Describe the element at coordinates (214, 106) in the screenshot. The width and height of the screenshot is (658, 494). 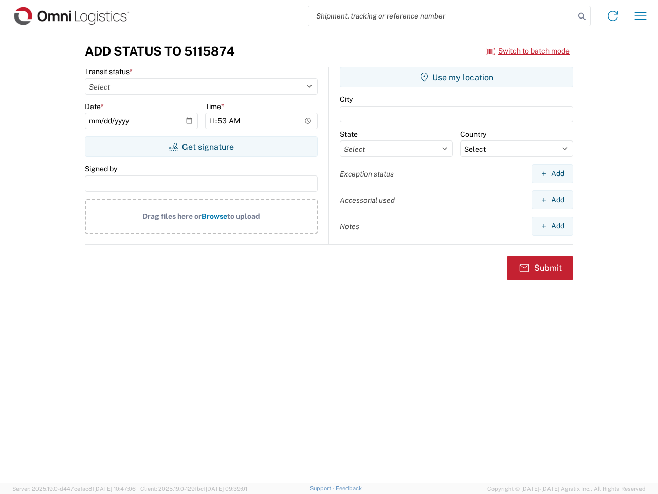
I see `label: Time` at that location.